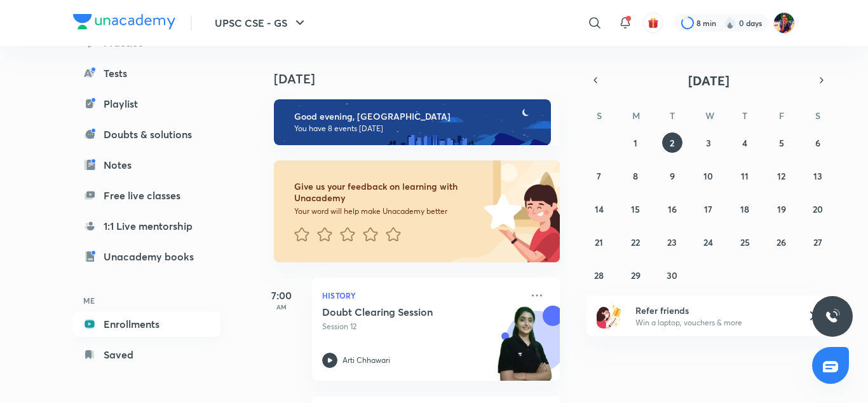 The image size is (868, 403). I want to click on button: September 20, 2025, so click(818, 208).